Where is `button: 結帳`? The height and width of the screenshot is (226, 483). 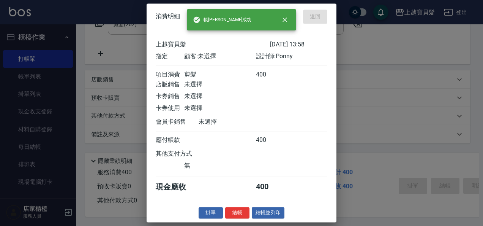
button: 結帳 is located at coordinates (237, 212).